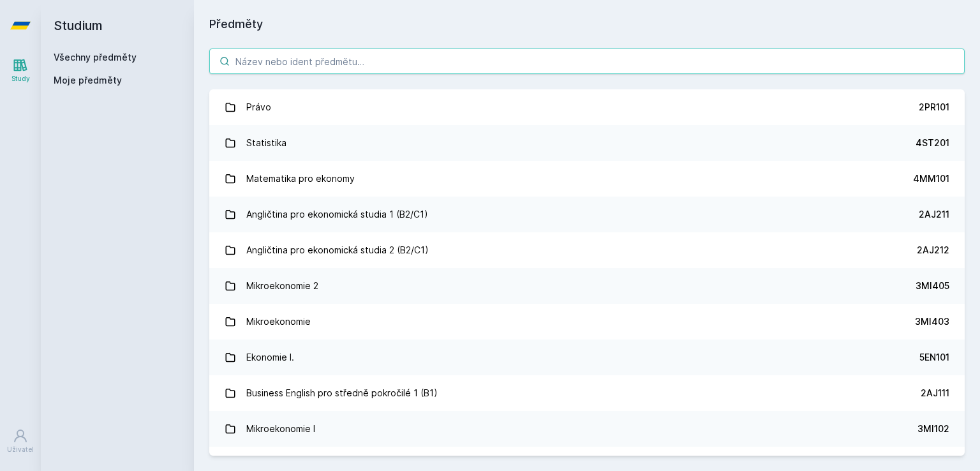 This screenshot has width=980, height=471. Describe the element at coordinates (931, 179) in the screenshot. I see `div: 4MM101` at that location.